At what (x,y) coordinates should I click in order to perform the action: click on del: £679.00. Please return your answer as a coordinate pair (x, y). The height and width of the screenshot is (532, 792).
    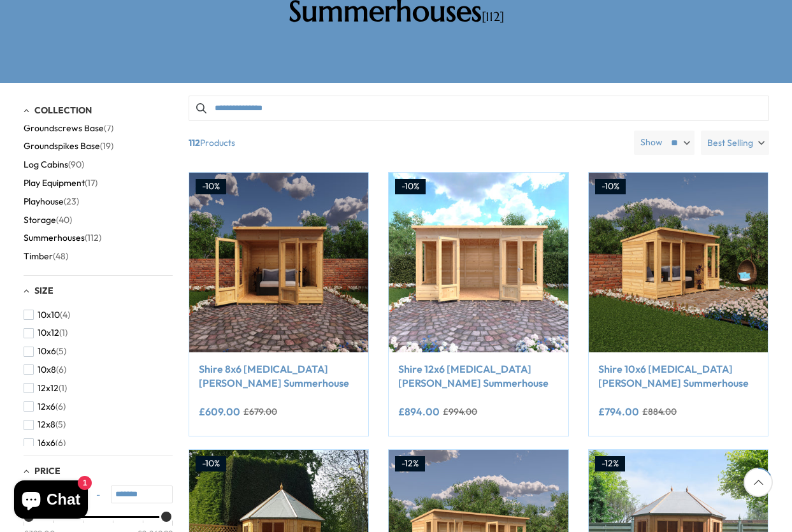
    Looking at the image, I should click on (260, 411).